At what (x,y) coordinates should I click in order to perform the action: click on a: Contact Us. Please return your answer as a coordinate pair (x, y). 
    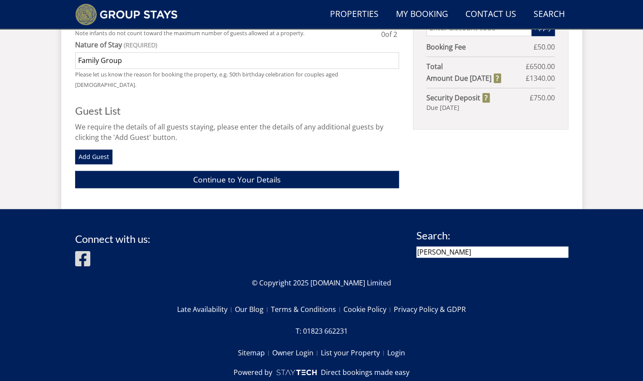
    Looking at the image, I should click on (491, 14).